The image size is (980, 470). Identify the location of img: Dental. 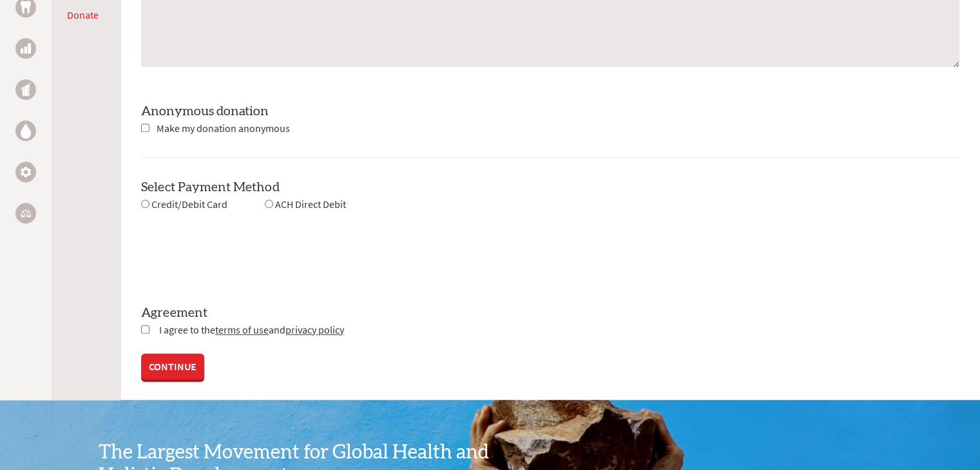
(25, 6).